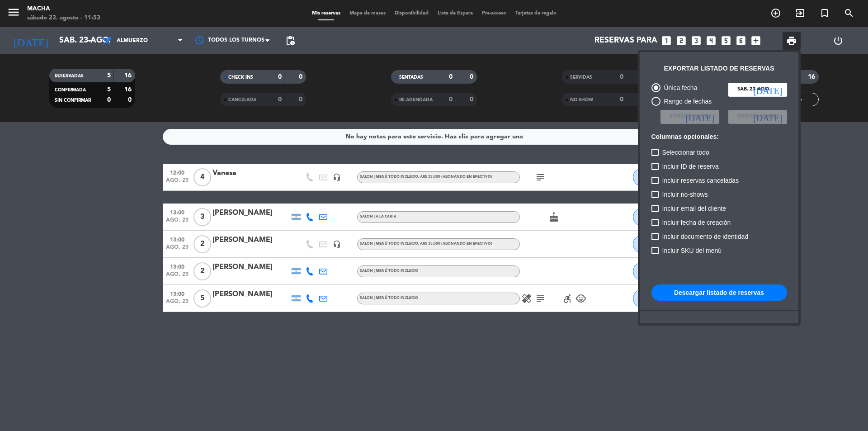  I want to click on h6: Columnas opcionales:, so click(719, 137).